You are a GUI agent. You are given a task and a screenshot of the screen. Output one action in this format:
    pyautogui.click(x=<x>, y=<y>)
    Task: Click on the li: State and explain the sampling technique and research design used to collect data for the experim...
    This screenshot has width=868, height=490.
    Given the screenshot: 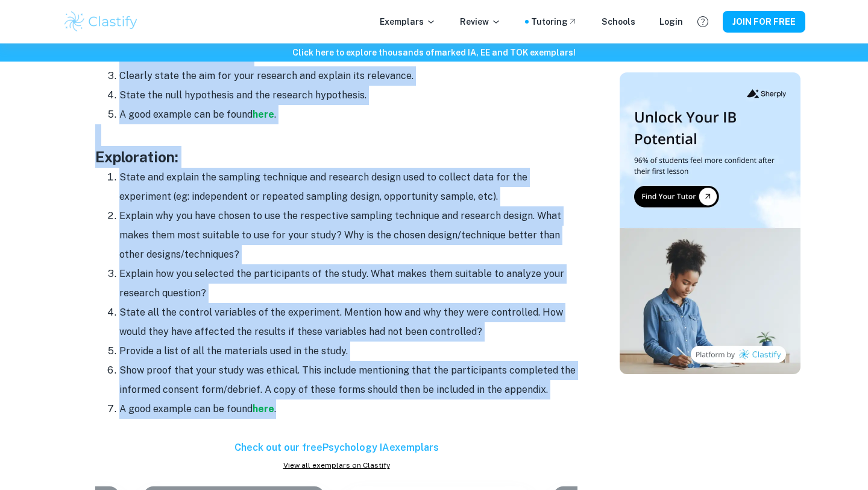 What is the action you would take?
    pyautogui.click(x=349, y=187)
    